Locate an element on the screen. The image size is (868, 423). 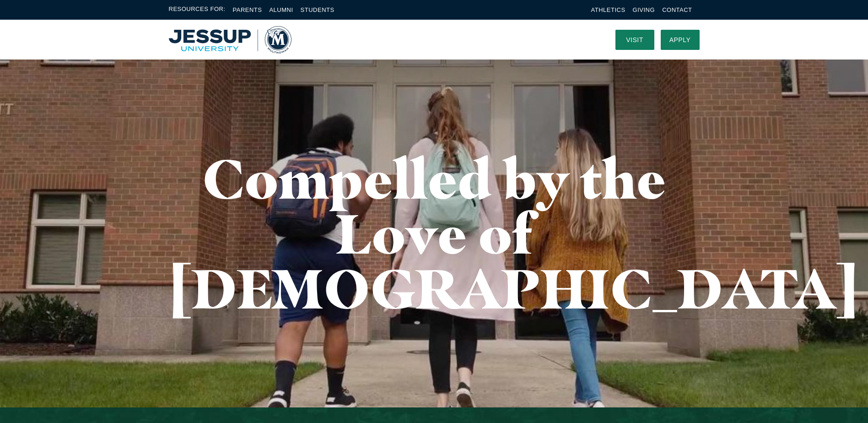
a: Contact is located at coordinates (677, 10).